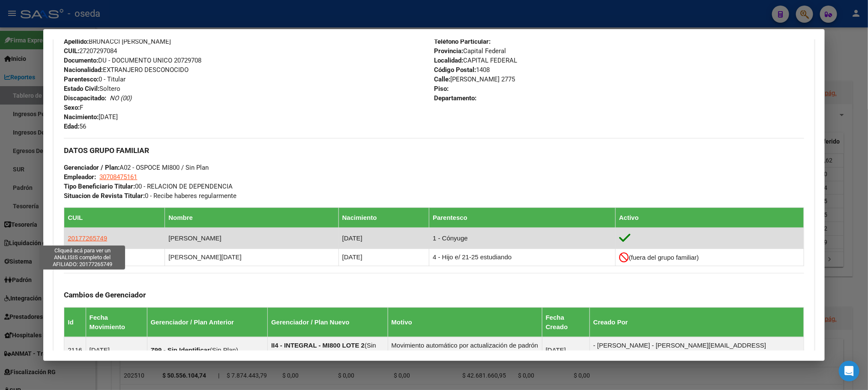 The image size is (868, 390). Describe the element at coordinates (433, 150) in the screenshot. I see `h3: DATOS GRUPO FAMILIAR` at that location.